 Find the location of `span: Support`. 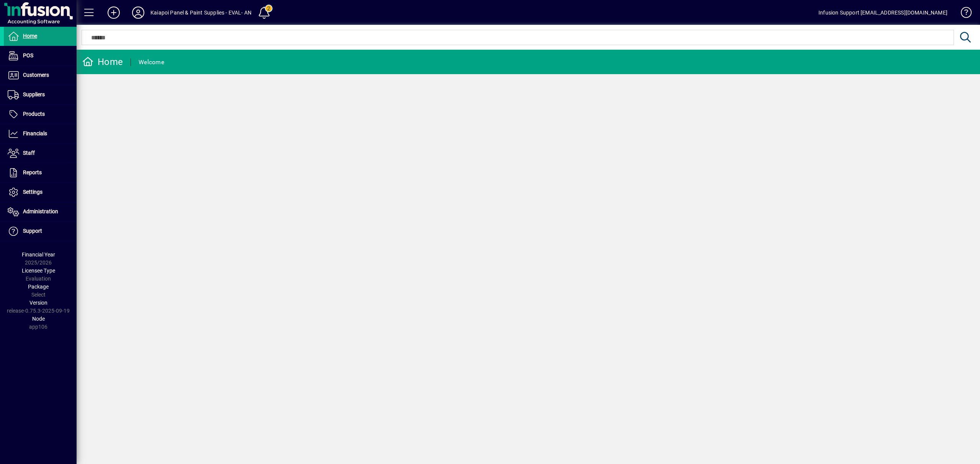

span: Support is located at coordinates (32, 231).